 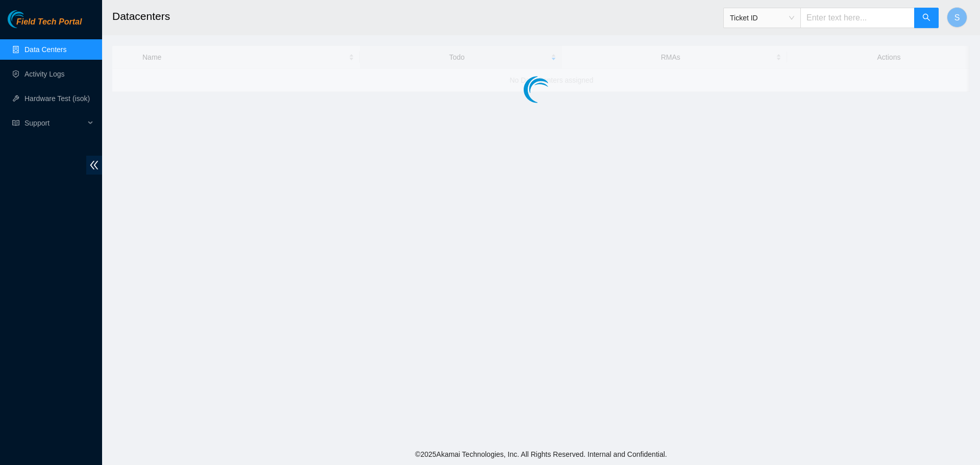 I want to click on input: Enter text here..., so click(x=858, y=18).